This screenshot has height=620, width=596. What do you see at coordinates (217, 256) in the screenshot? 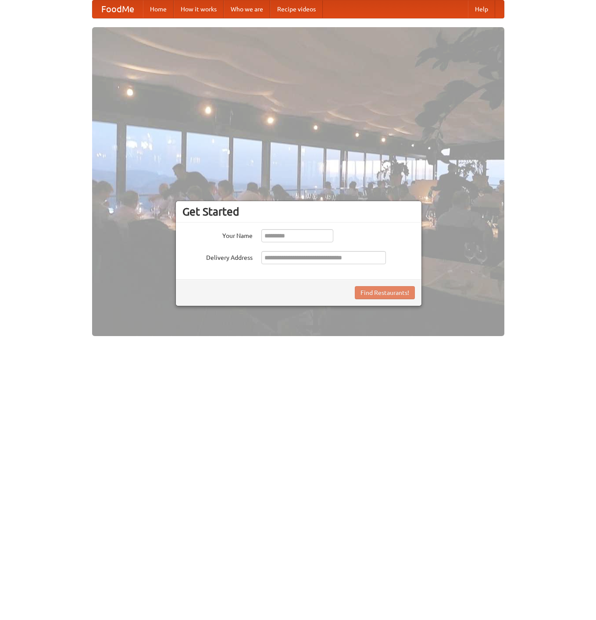
I see `label: Delivery Address` at bounding box center [217, 256].